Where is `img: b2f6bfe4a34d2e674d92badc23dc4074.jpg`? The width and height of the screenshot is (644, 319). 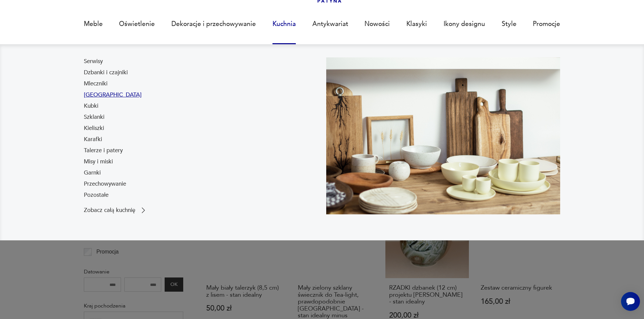
img: b2f6bfe4a34d2e674d92badc23dc4074.jpg is located at coordinates (443, 136).